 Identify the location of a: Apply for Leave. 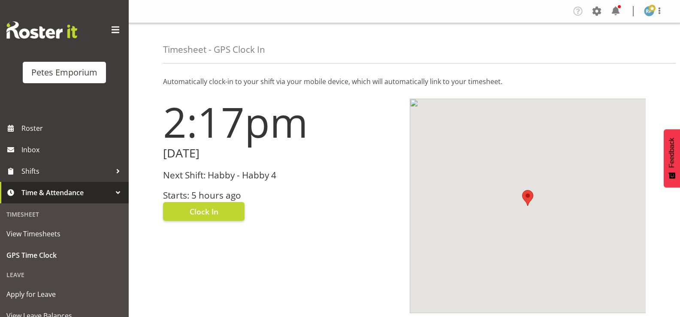
(64, 294).